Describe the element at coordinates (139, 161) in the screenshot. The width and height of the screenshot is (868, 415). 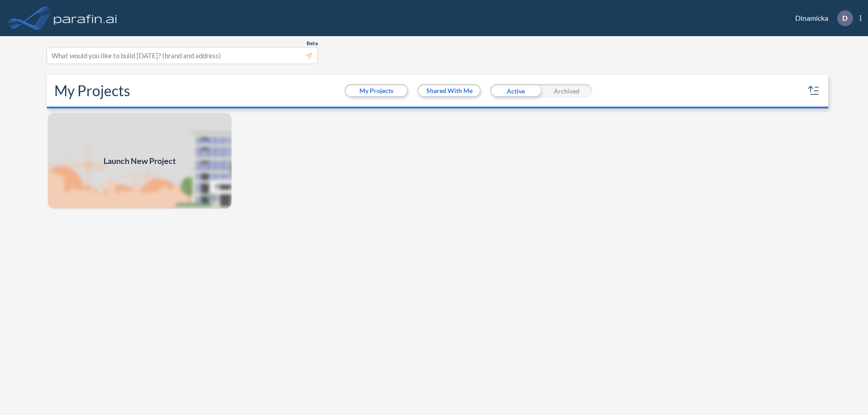
I see `span: Launch New Project` at that location.